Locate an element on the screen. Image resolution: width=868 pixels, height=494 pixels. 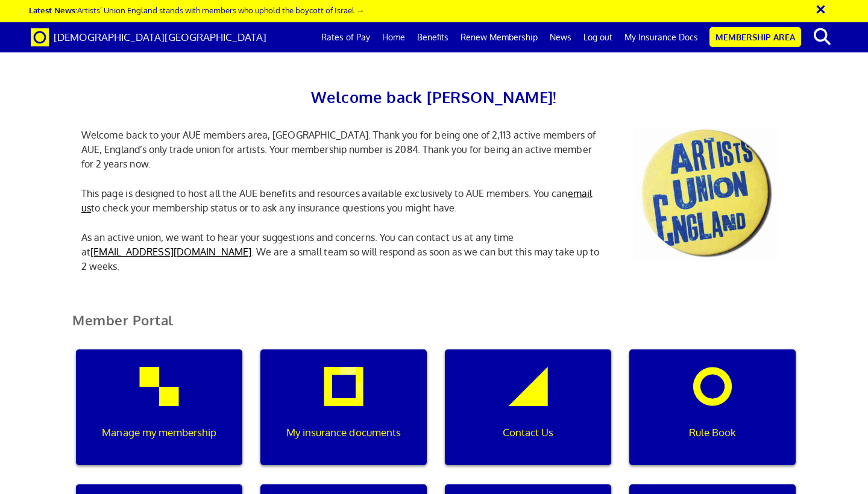
a: Membership Area is located at coordinates (756, 36).